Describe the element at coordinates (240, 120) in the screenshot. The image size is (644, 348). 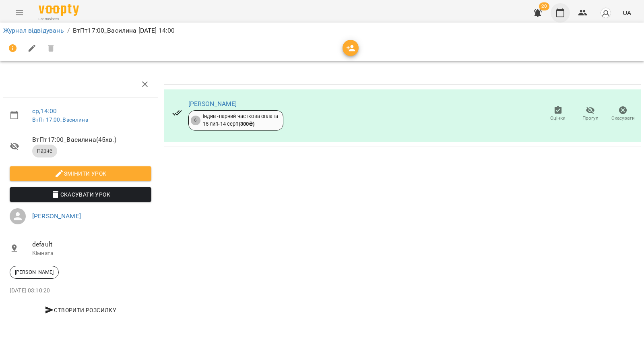
I see `div: Індив -парний часткова оплата 15 лип - 14 серп` at that location.